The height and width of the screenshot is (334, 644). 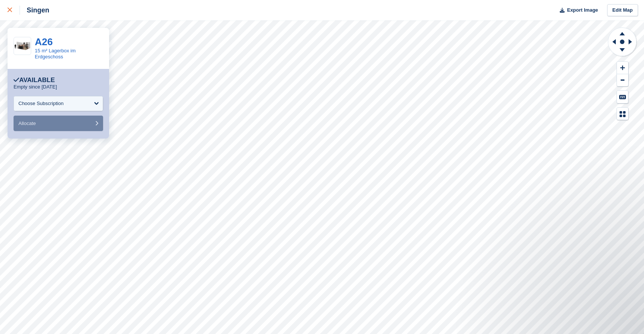 I want to click on img: 14,00%20qm-unit.jpg, so click(x=22, y=46).